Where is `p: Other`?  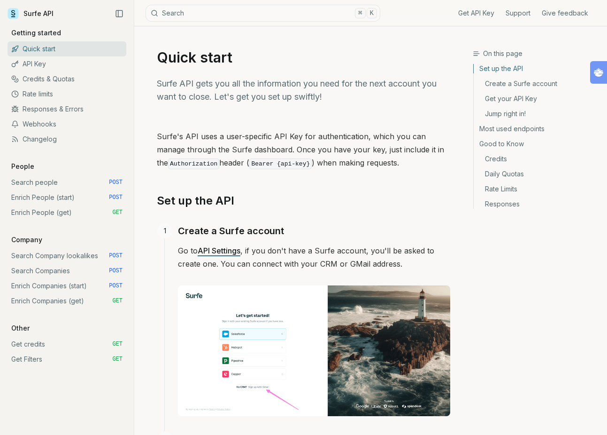
p: Other is located at coordinates (20, 328).